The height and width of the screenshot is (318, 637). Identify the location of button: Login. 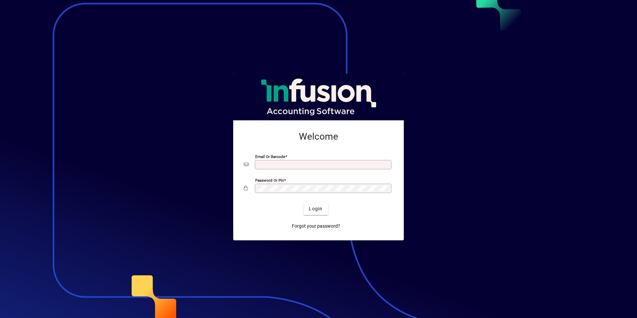
(316, 209).